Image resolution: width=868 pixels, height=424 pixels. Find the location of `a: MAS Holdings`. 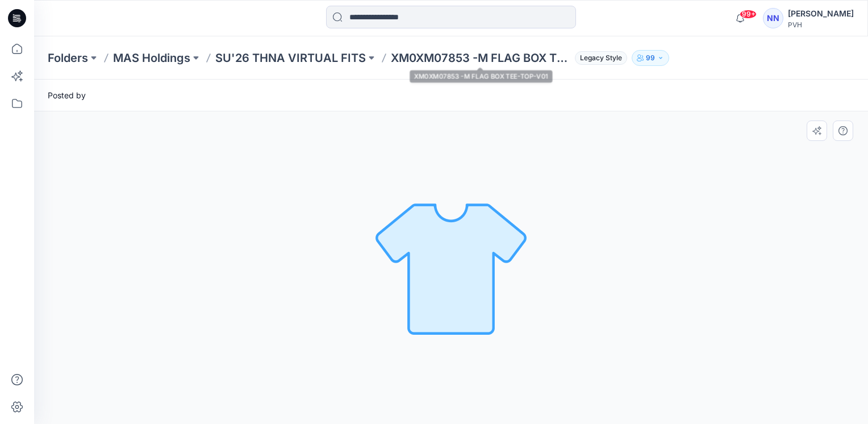

a: MAS Holdings is located at coordinates (151, 58).